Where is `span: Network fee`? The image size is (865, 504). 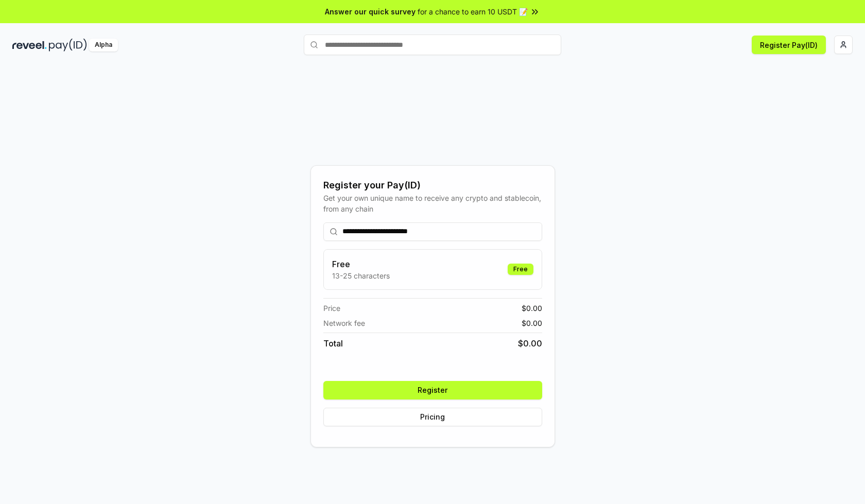 span: Network fee is located at coordinates (344, 323).